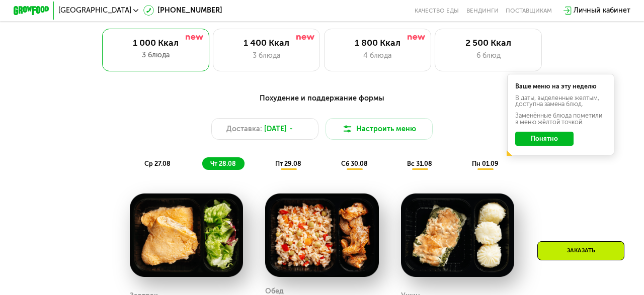  Describe the element at coordinates (529, 11) in the screenshot. I see `div: поставщикам` at that location.